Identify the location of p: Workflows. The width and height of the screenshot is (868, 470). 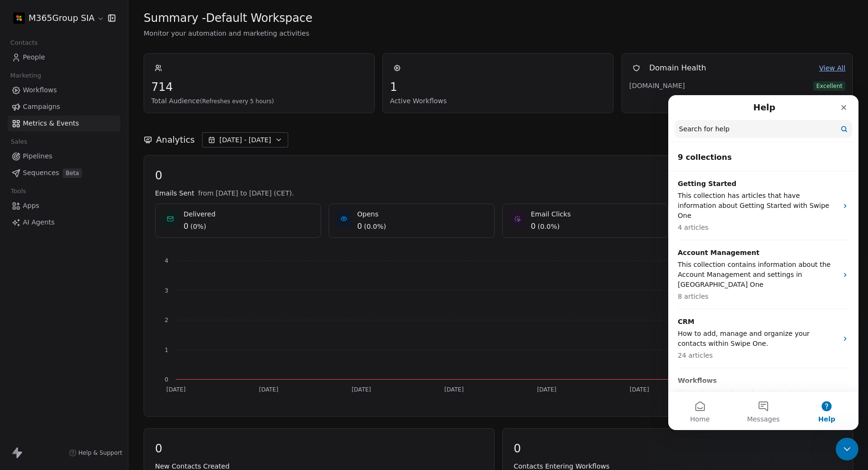
(89, 286).